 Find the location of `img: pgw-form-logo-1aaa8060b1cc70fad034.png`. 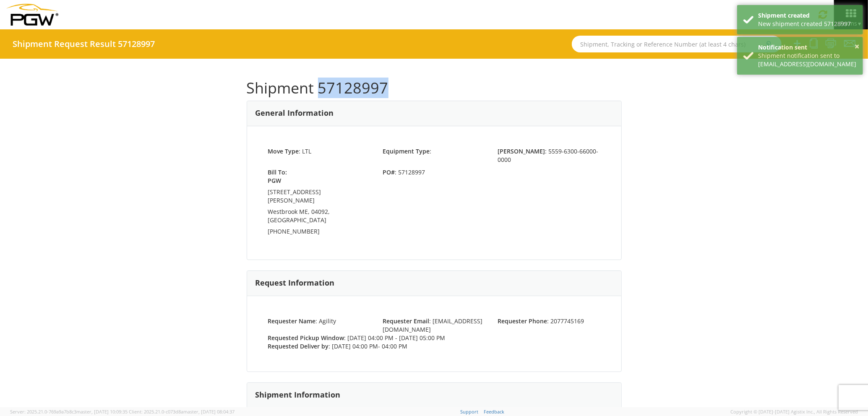

img: pgw-form-logo-1aaa8060b1cc70fad034.png is located at coordinates (32, 15).